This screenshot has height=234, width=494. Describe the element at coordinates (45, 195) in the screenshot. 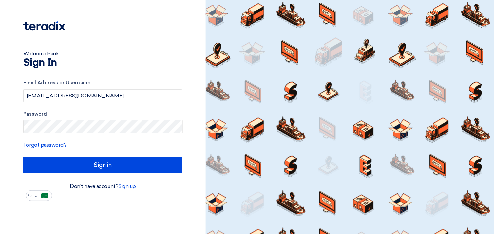

I see `img: ar-AR.png` at that location.